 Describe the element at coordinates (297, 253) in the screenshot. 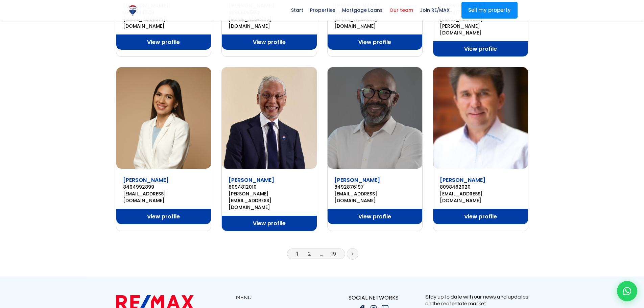

I see `a: 1` at that location.